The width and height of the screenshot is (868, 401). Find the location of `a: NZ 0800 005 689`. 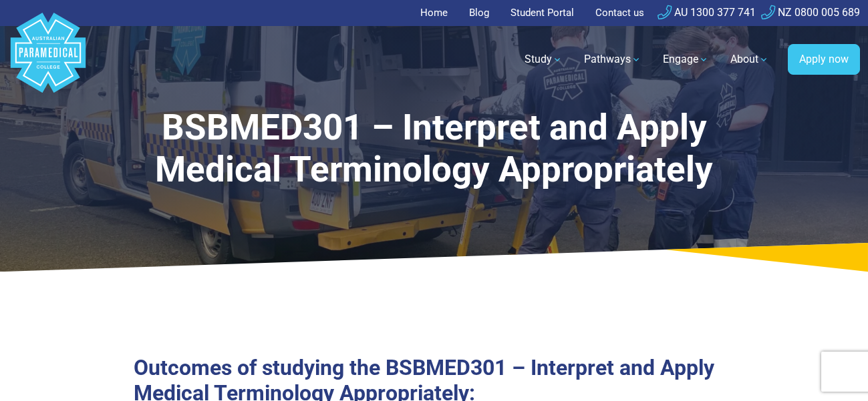

a: NZ 0800 005 689 is located at coordinates (811, 12).